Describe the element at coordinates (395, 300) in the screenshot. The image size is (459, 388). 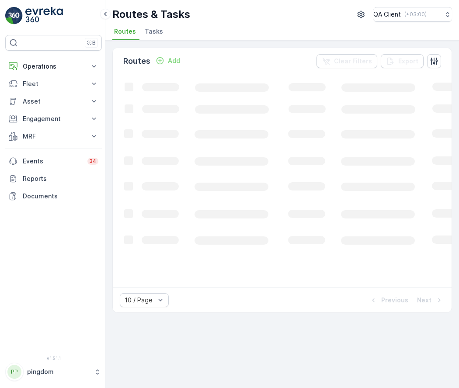
I see `p: Previous` at that location.